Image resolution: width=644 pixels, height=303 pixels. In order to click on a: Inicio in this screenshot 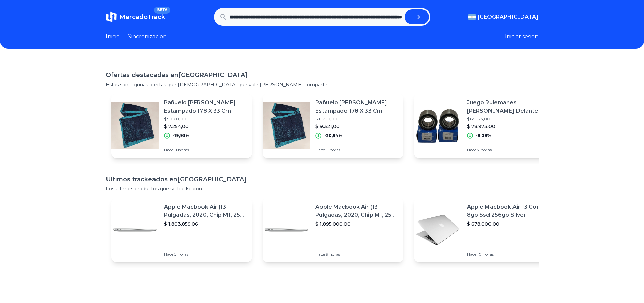, I will do `click(112, 37)`.